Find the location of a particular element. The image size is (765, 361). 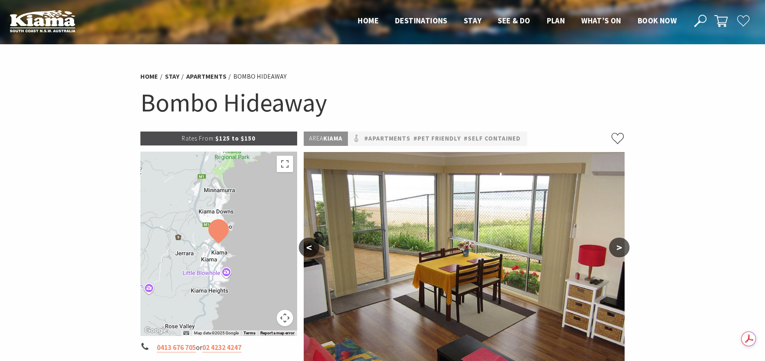

span: What’s On is located at coordinates (601, 20).